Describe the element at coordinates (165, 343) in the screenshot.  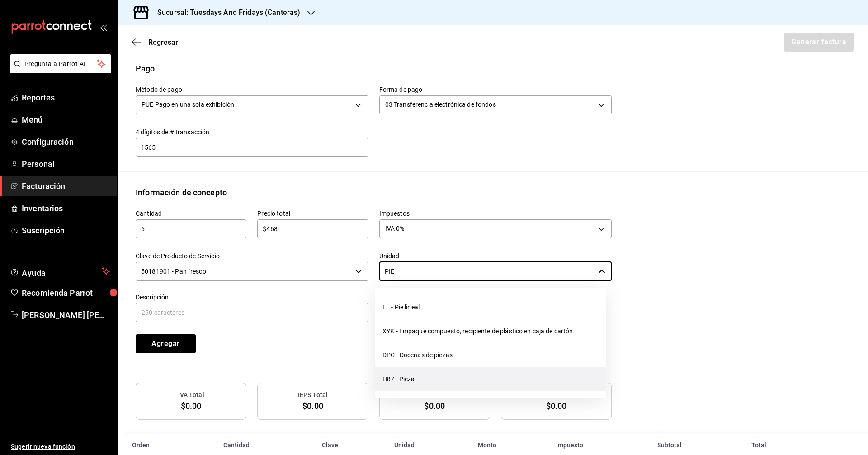
I see `button: Agregar` at that location.